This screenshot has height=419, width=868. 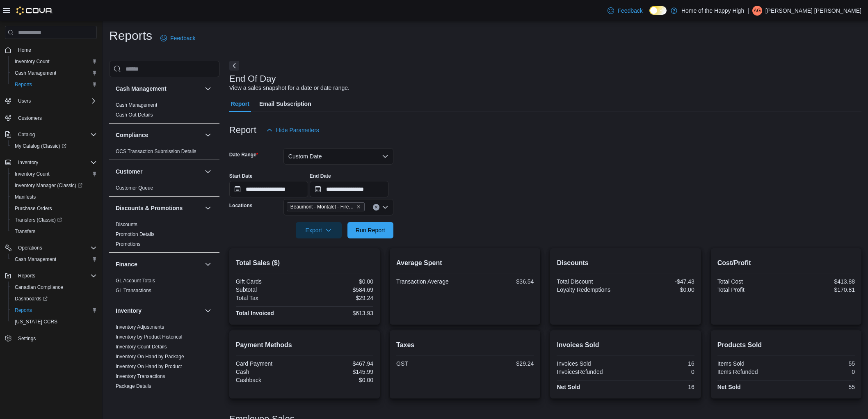 I want to click on div: 0, so click(x=661, y=371).